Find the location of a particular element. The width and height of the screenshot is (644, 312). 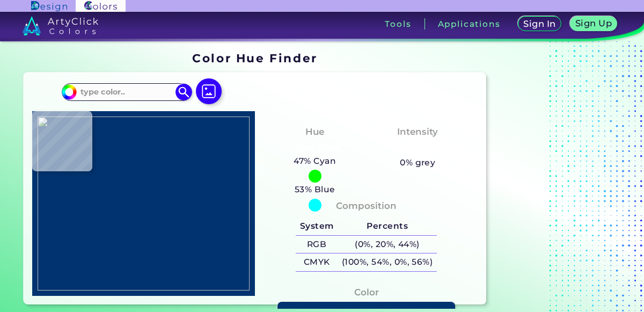

a: Sign Up is located at coordinates (594, 24).